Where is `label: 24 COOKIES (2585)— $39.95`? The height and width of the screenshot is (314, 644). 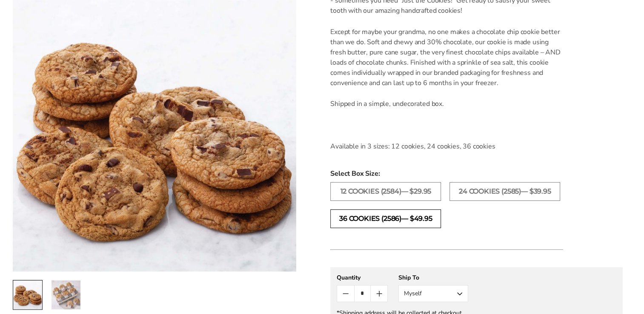
label: 24 COOKIES (2585)— $39.95 is located at coordinates (505, 191).